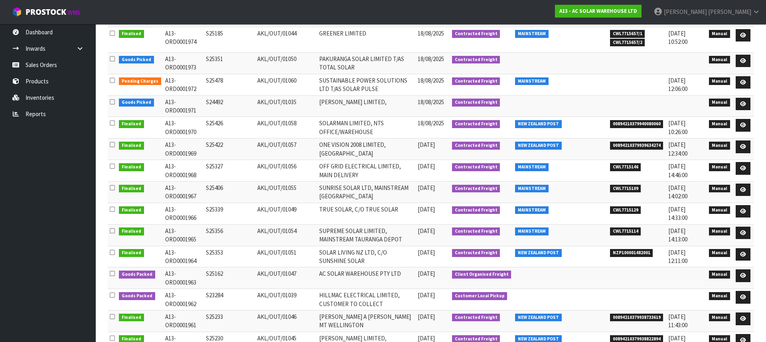  What do you see at coordinates (637, 318) in the screenshot?
I see `span: 00894210379938733619` at bounding box center [637, 318].